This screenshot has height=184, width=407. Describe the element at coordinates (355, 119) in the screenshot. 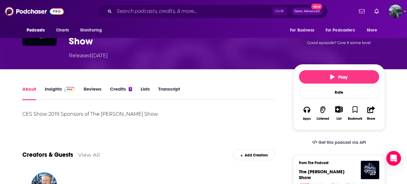

I see `div: Bookmark` at that location.